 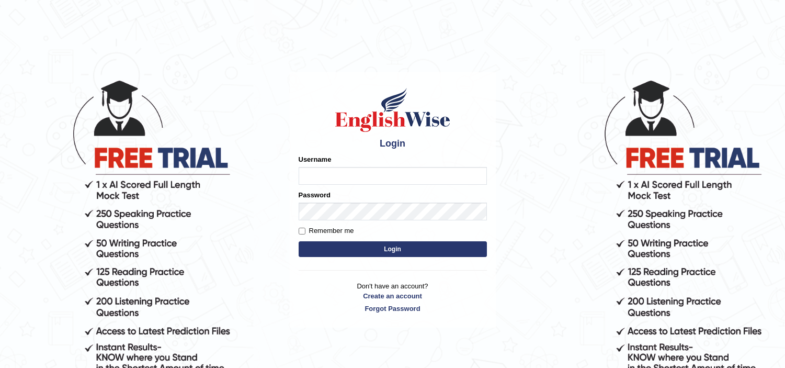 I want to click on p: Don't have an account?, so click(x=393, y=297).